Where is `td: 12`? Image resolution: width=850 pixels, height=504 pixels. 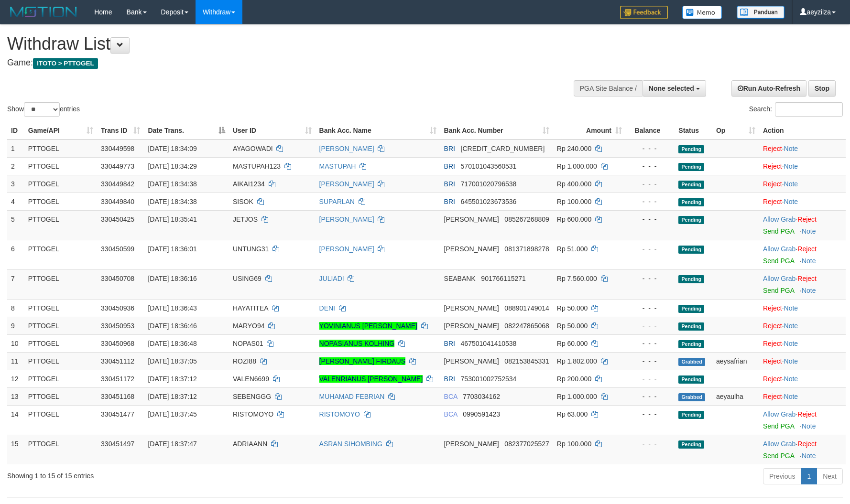
td: 12 is located at coordinates (15, 379).